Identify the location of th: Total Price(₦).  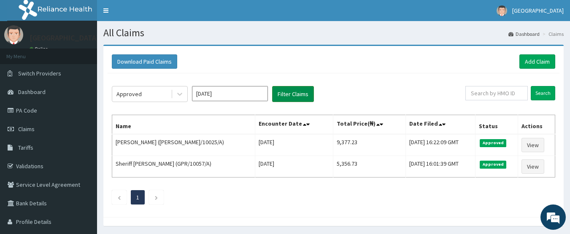
(369, 125).